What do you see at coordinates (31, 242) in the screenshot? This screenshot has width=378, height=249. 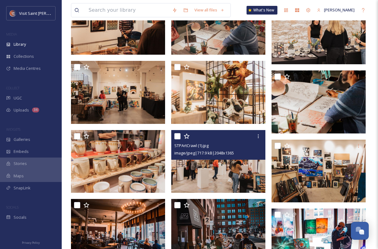 I see `a: Privacy Policy` at bounding box center [31, 242].